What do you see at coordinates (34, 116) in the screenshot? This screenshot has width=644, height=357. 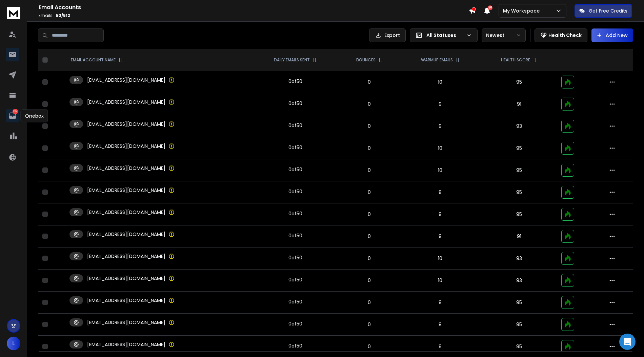 I see `div: Onebox` at bounding box center [34, 116].